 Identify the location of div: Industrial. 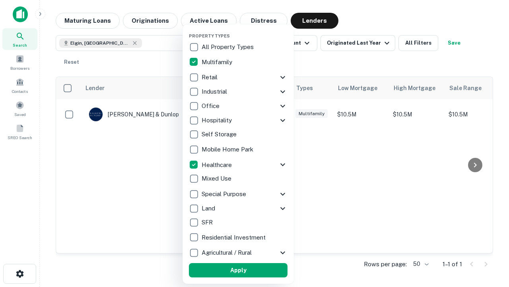
(238, 92).